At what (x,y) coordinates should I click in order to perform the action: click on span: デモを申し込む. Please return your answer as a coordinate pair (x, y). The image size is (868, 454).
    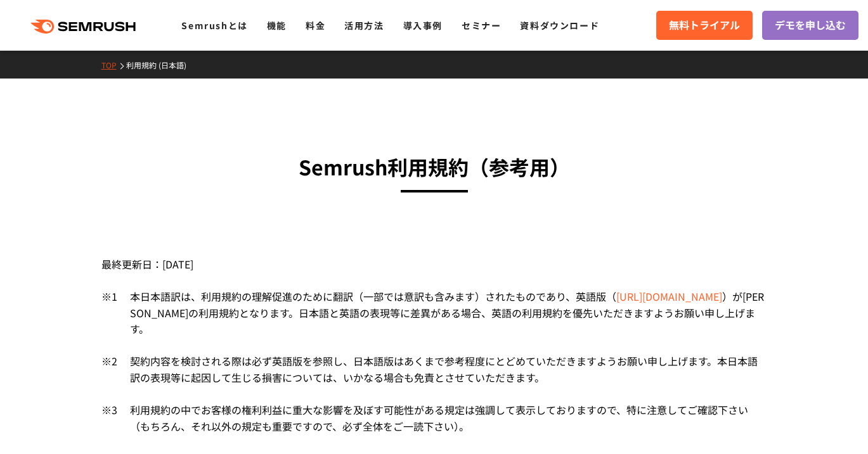
    Looking at the image, I should click on (811, 25).